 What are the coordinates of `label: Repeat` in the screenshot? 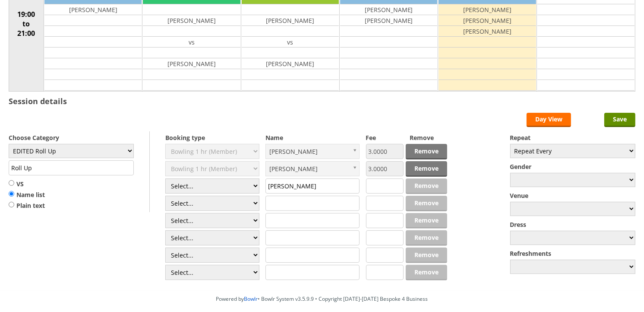 It's located at (573, 138).